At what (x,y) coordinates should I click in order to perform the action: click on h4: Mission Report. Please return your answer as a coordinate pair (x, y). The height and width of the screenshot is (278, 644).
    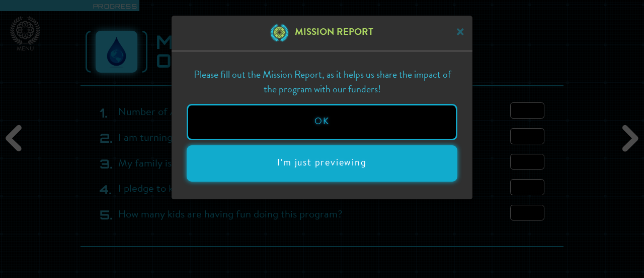
    Looking at the image, I should click on (332, 33).